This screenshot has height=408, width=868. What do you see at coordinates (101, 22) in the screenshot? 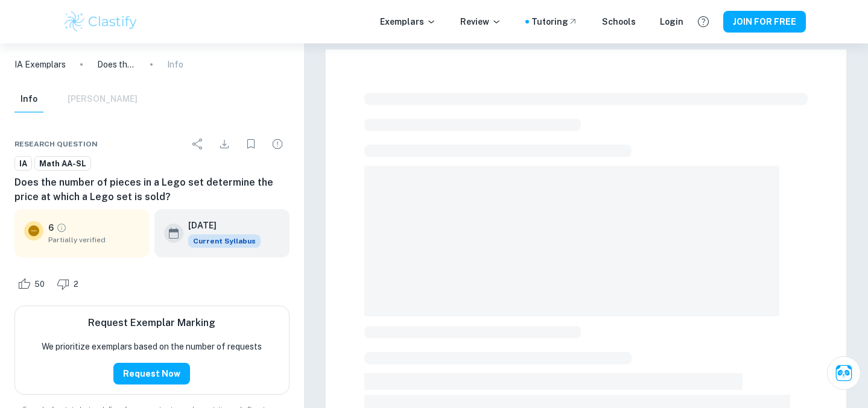
I see `a: Clastify logo` at bounding box center [101, 22].